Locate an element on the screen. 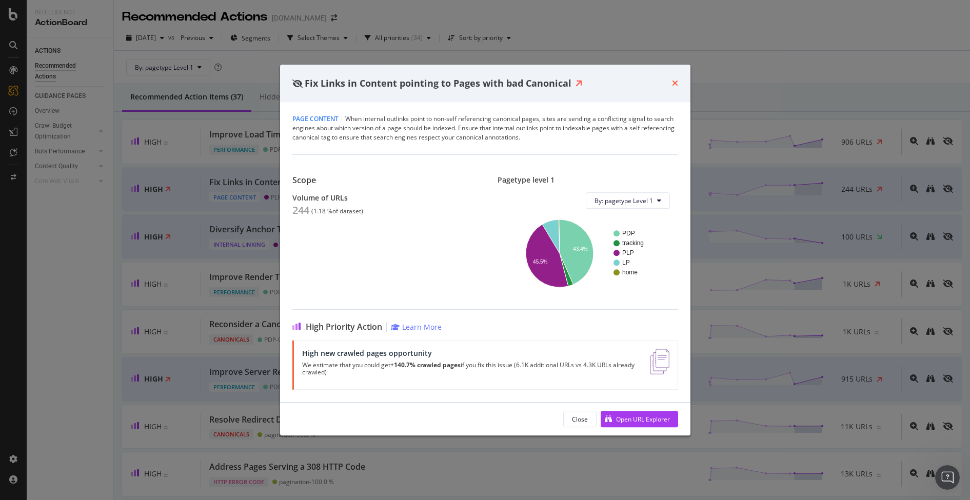  button: By: pagetype Level 1 is located at coordinates (628, 201).